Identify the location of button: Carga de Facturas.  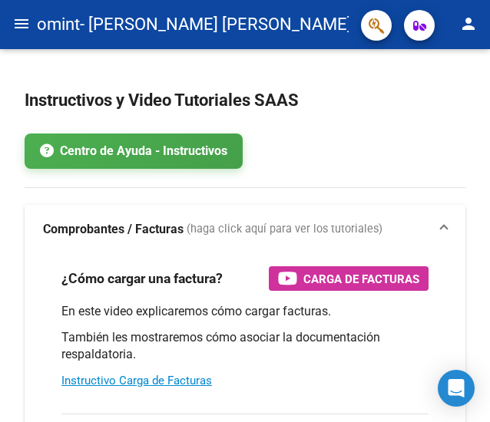
(349, 279).